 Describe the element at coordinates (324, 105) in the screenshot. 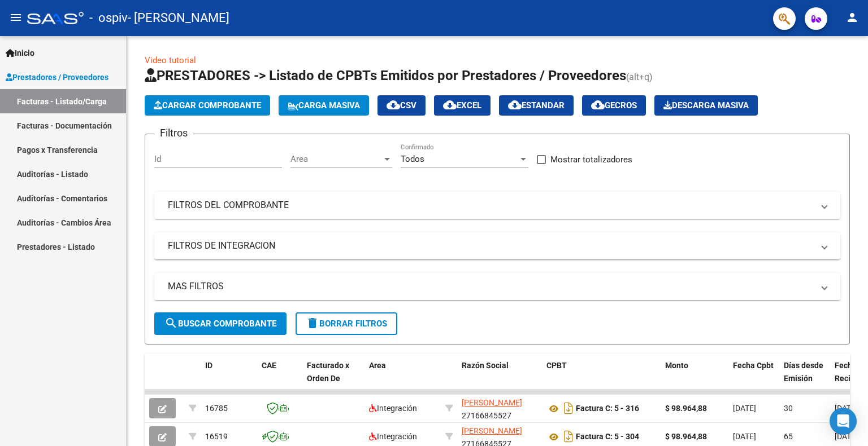

I see `button: Carga Masiva` at that location.